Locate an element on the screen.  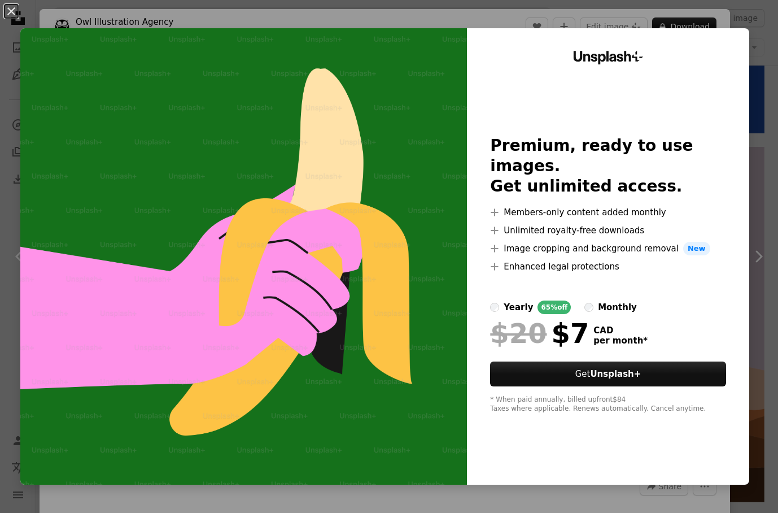
div: yearly is located at coordinates (518, 307).